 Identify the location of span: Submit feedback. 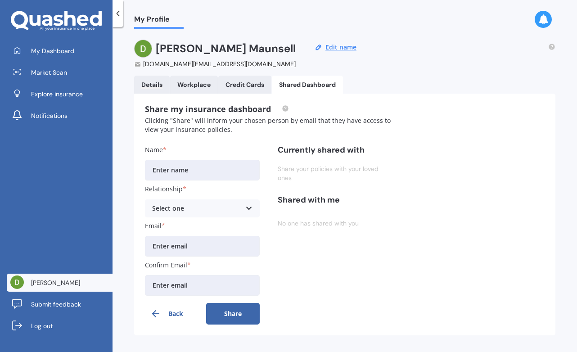
(56, 304).